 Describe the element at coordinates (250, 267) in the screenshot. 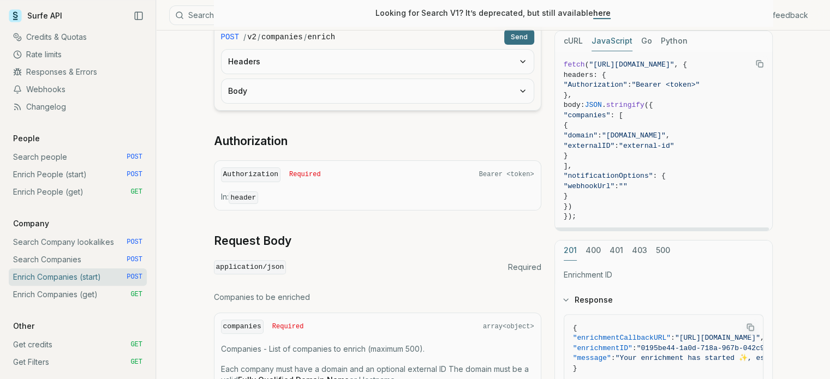

I see `code: application/json` at that location.